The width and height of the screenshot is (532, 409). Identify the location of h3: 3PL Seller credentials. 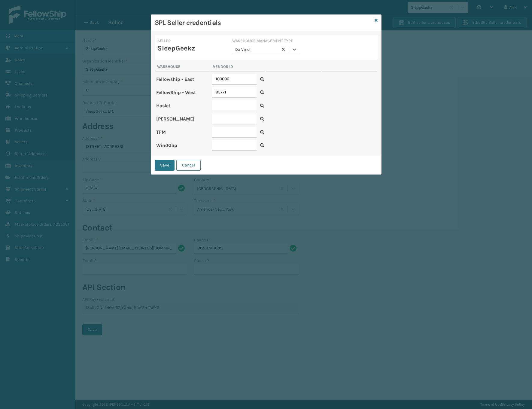
(263, 23).